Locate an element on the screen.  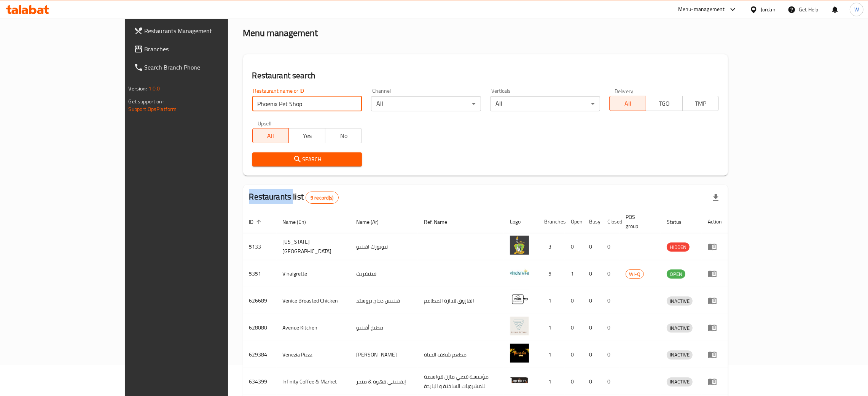
th: Branches is located at coordinates (551, 221).